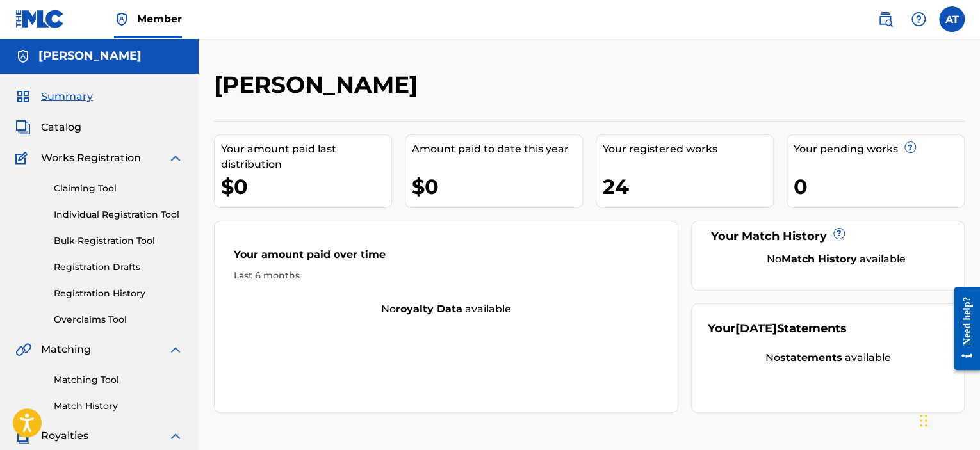 This screenshot has width=980, height=450. What do you see at coordinates (23, 127) in the screenshot?
I see `img: Catalog` at bounding box center [23, 127].